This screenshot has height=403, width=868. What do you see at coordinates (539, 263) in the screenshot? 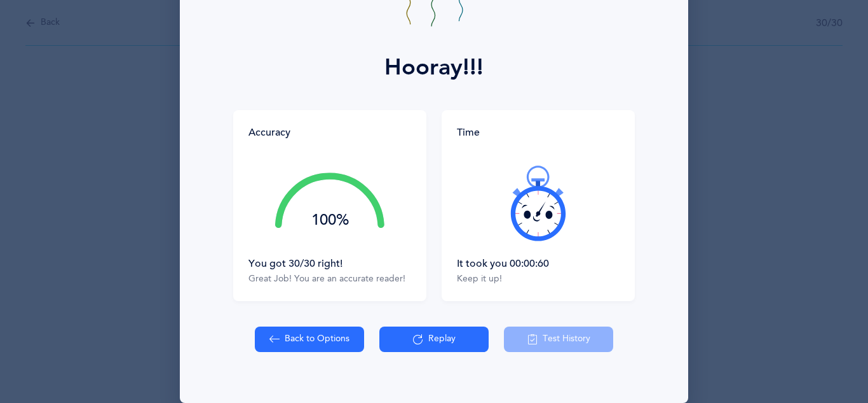
I see `div: It took you 00:00:60` at bounding box center [539, 263].